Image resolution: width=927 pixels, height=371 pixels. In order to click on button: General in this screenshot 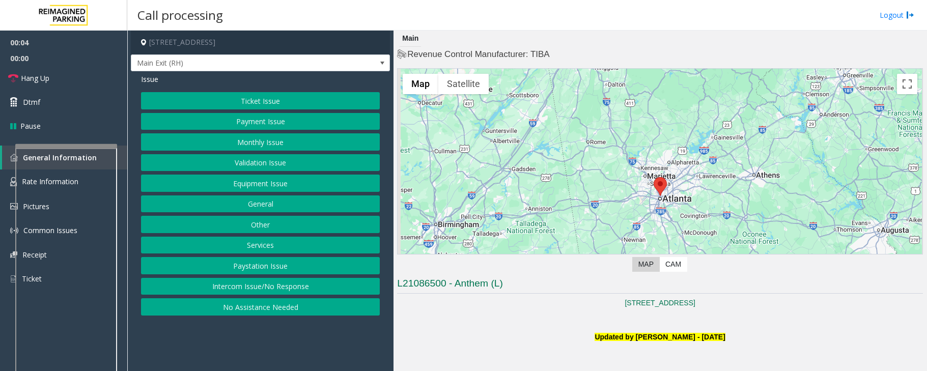, I will do `click(260, 204)`.